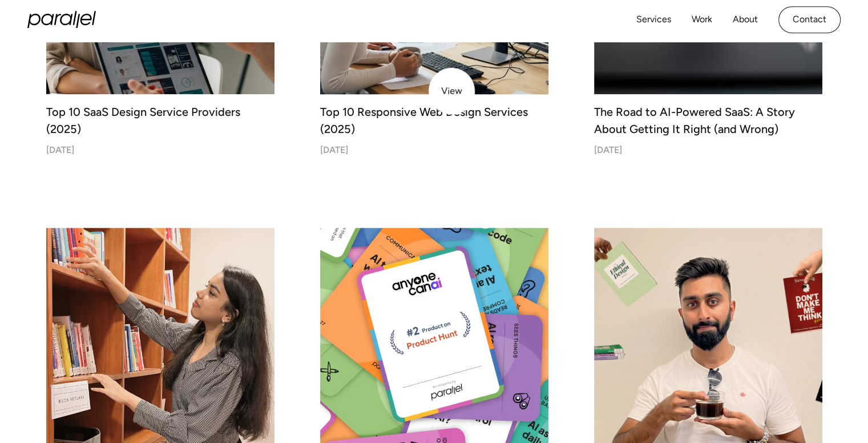  I want to click on a: Work, so click(702, 19).